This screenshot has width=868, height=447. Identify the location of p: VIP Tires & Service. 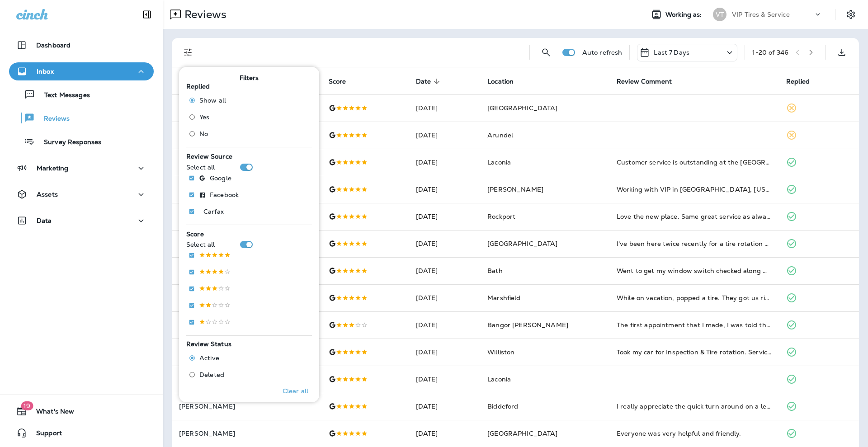
(761, 14).